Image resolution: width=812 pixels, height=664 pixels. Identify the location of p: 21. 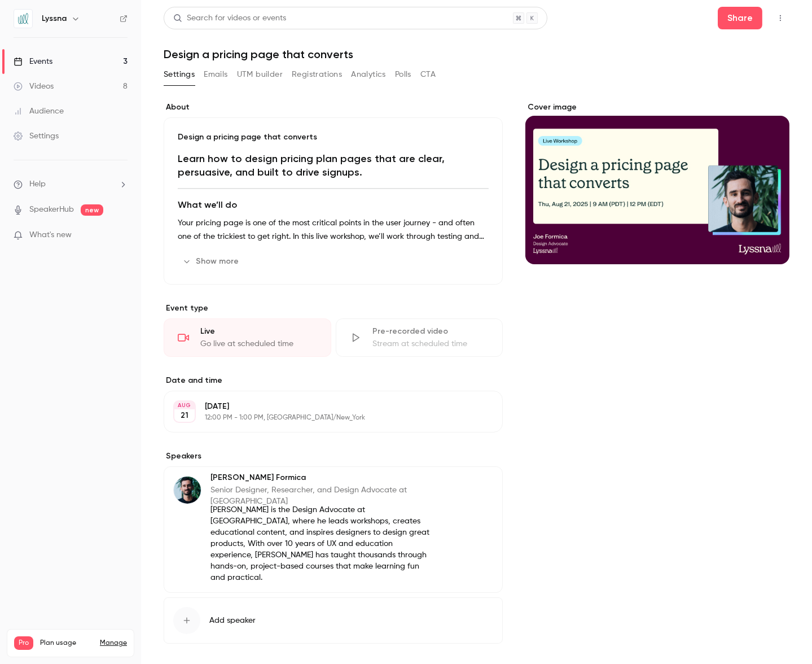
(185, 416).